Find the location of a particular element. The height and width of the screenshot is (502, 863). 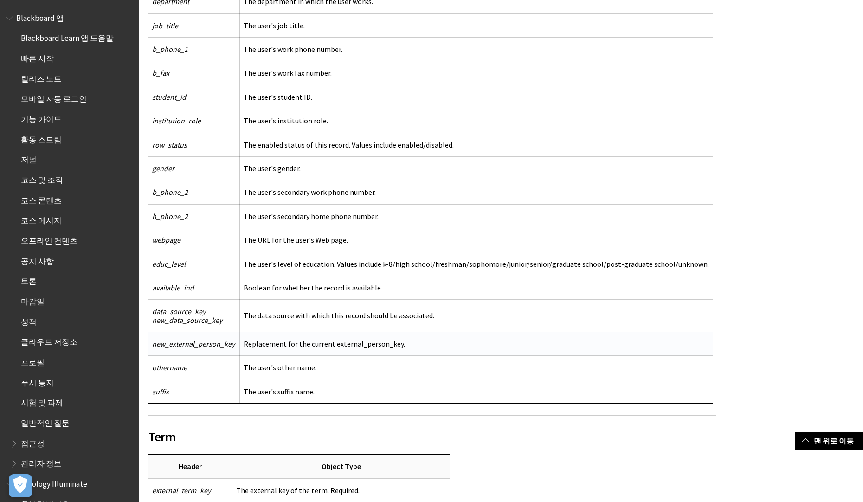

td: The data source with which this record should be associated. is located at coordinates (476, 316).